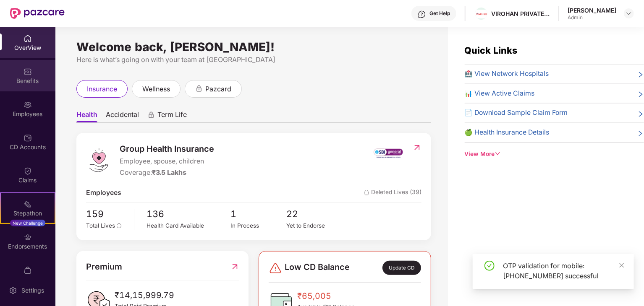 The image size is (644, 306). What do you see at coordinates (37, 13) in the screenshot?
I see `img: New Pazcare Logo` at bounding box center [37, 13].